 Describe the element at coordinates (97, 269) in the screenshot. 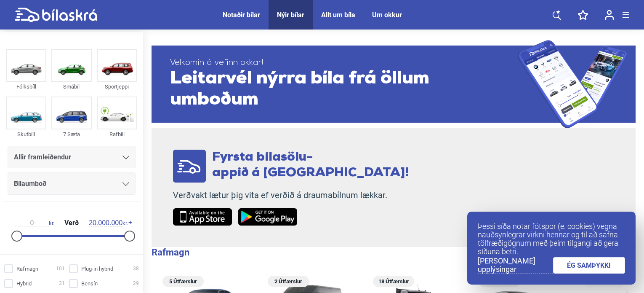

I see `span: Plug-in hybrid` at that location.